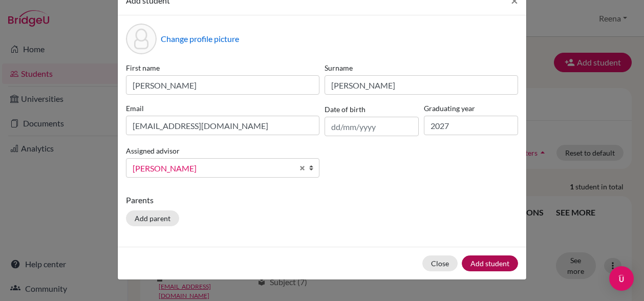 The image size is (644, 301). I want to click on label: Date of birth, so click(345, 109).